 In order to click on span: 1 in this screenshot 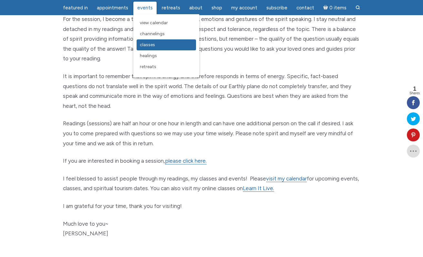, I will do `click(415, 89)`.